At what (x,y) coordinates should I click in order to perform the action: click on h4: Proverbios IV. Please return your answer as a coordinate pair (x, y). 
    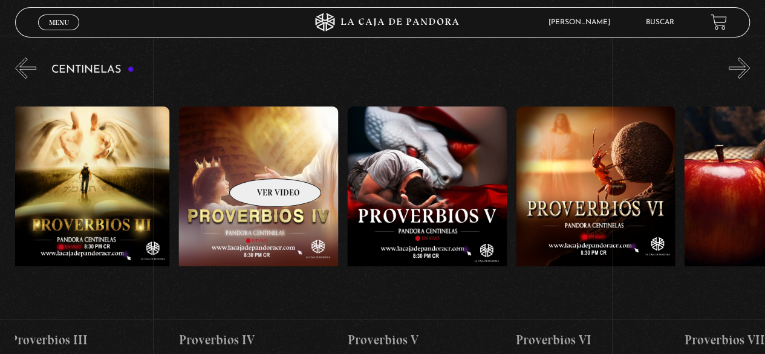
    Looking at the image, I should click on (258, 340).